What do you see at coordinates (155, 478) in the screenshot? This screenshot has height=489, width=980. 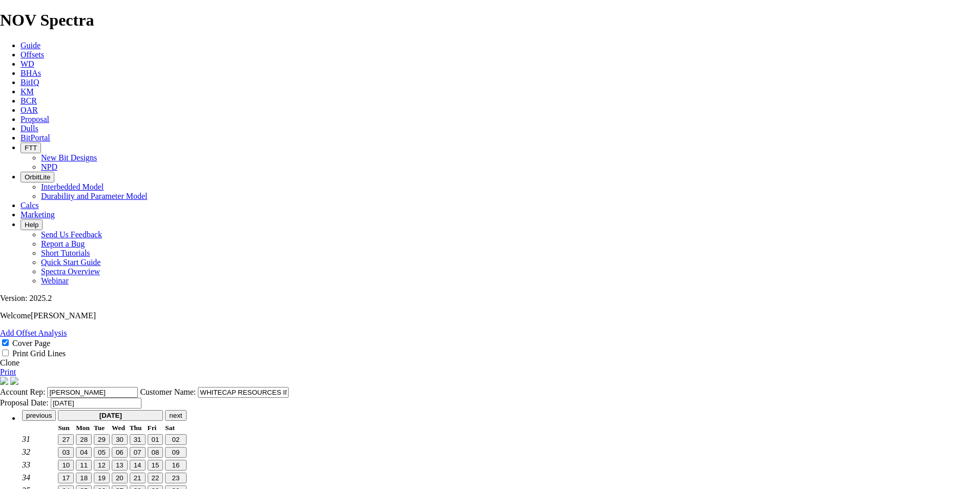 I see `button: 22` at bounding box center [155, 478].